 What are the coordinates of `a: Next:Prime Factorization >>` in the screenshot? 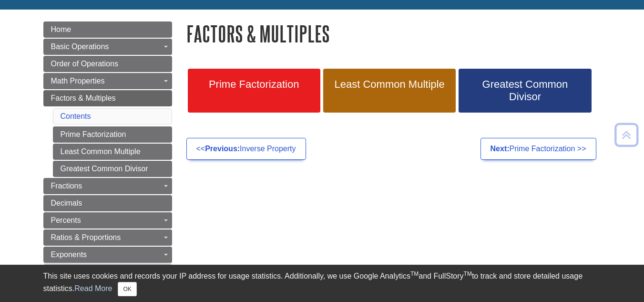 It's located at (539, 149).